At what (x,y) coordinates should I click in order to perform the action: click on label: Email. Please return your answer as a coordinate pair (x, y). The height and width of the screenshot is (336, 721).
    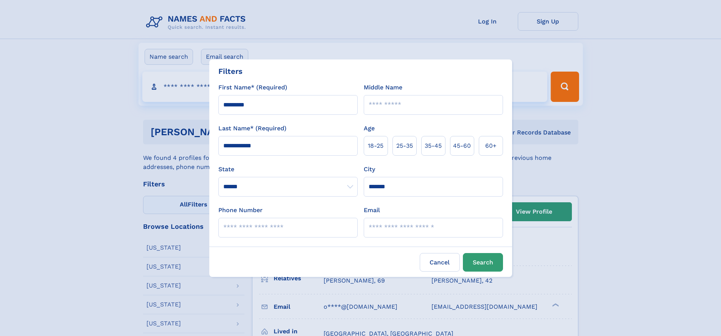
    Looking at the image, I should click on (372, 210).